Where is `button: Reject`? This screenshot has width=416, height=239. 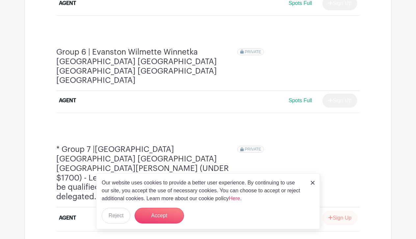
button: Reject is located at coordinates (116, 216).